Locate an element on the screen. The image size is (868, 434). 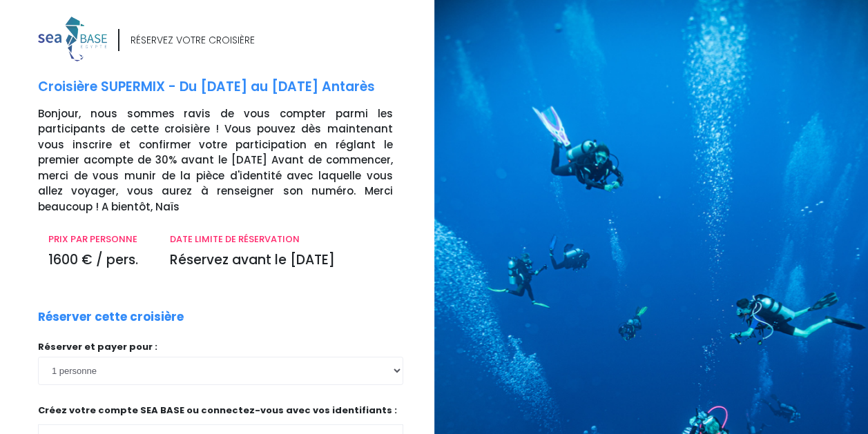
p: 1600 € / pers. is located at coordinates (99, 260).